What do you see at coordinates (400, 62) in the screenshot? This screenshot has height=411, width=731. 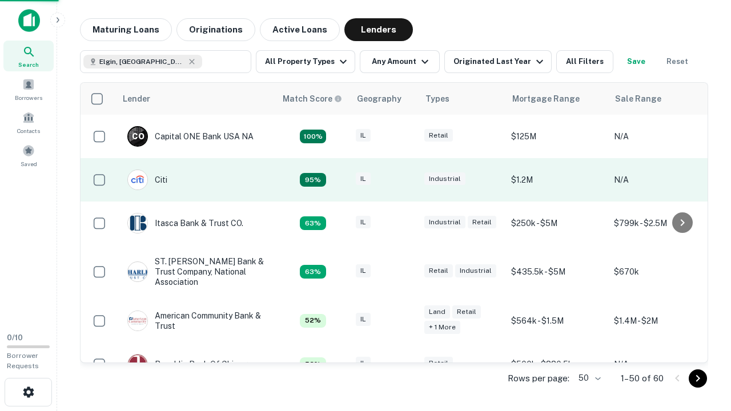 I see `button: Any Amount` at bounding box center [400, 62].